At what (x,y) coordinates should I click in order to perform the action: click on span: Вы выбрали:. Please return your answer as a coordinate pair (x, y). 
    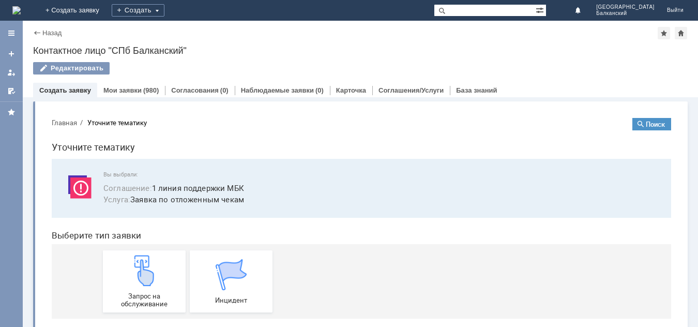
    Looking at the image, I should click on (338, 65).